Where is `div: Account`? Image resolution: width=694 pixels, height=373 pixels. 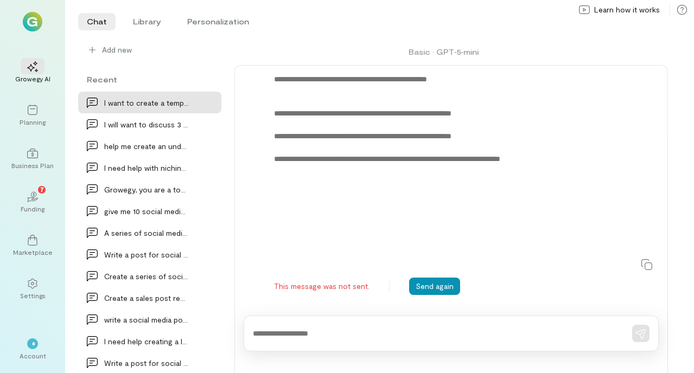 div: Account is located at coordinates (33, 356).